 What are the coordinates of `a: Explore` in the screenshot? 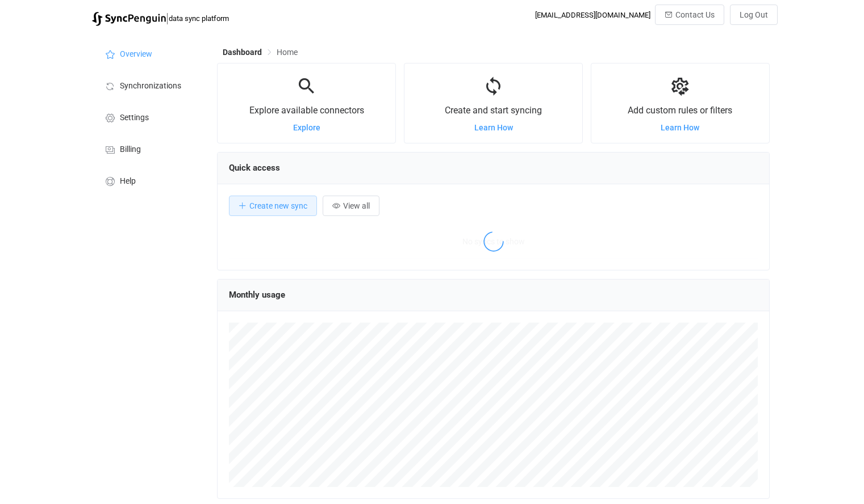 It's located at (307, 127).